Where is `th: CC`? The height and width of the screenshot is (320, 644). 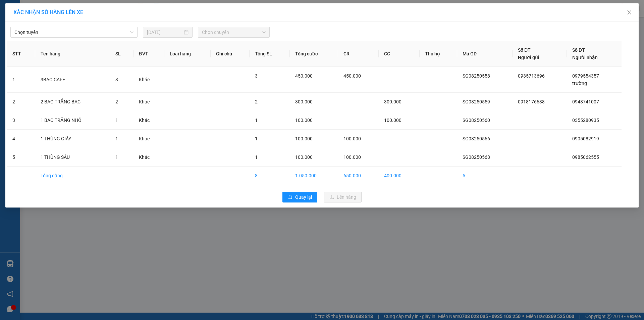 th: CC is located at coordinates (399, 54).